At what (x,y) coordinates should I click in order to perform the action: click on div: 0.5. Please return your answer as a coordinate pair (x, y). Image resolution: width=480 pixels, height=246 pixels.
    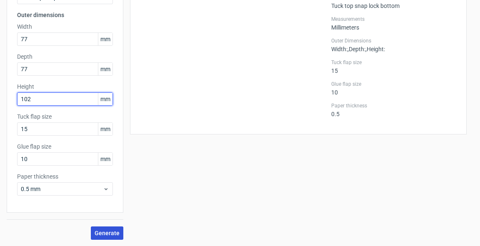
    Looking at the image, I should click on (394, 110).